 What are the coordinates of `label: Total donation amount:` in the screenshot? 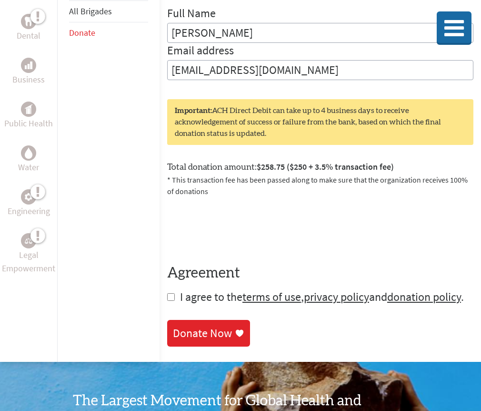 It's located at (281, 167).